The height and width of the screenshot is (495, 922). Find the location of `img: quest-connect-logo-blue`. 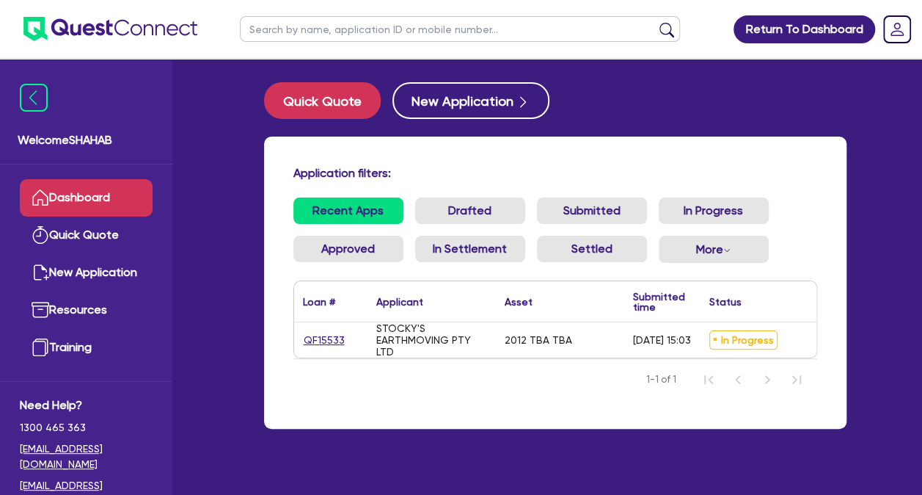

img: quest-connect-logo-blue is located at coordinates (110, 29).